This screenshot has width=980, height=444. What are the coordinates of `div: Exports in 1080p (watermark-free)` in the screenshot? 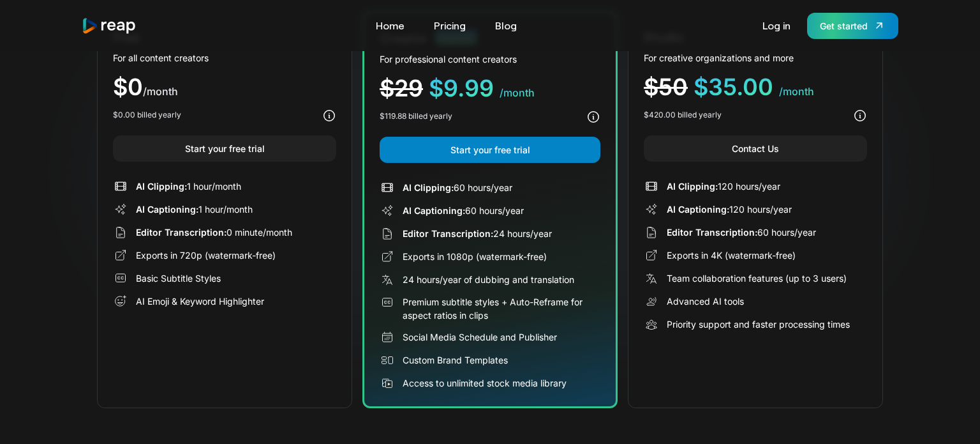 It's located at (475, 256).